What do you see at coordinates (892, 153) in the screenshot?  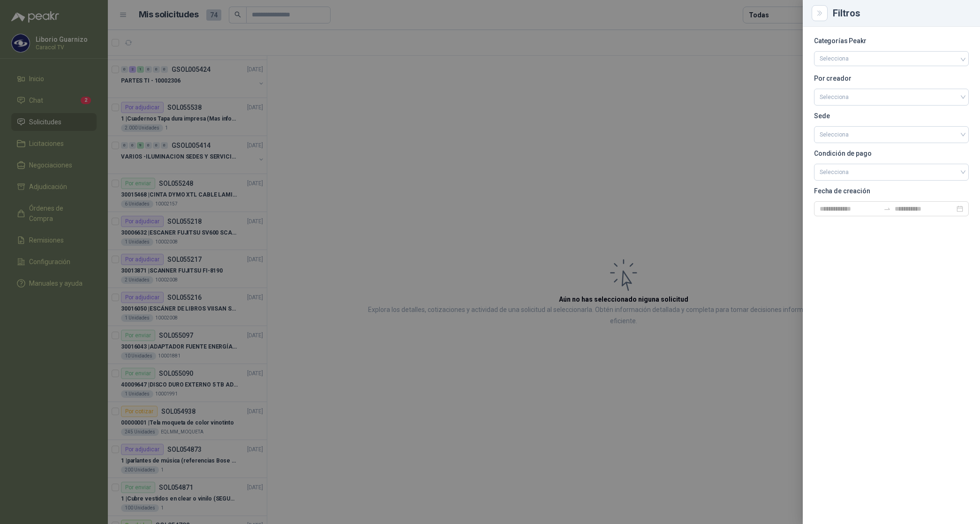 I see `p: Condición de pago` at bounding box center [892, 153].